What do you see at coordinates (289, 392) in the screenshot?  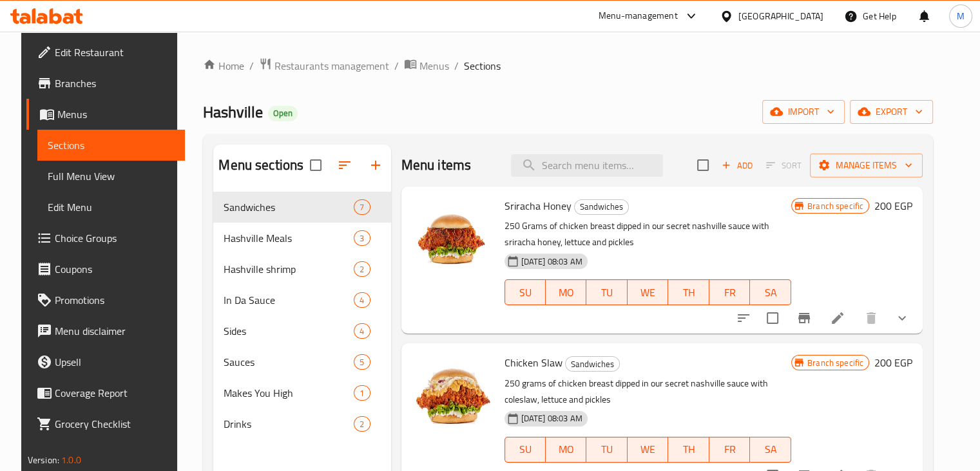 I see `span: Makes You High` at bounding box center [289, 392].